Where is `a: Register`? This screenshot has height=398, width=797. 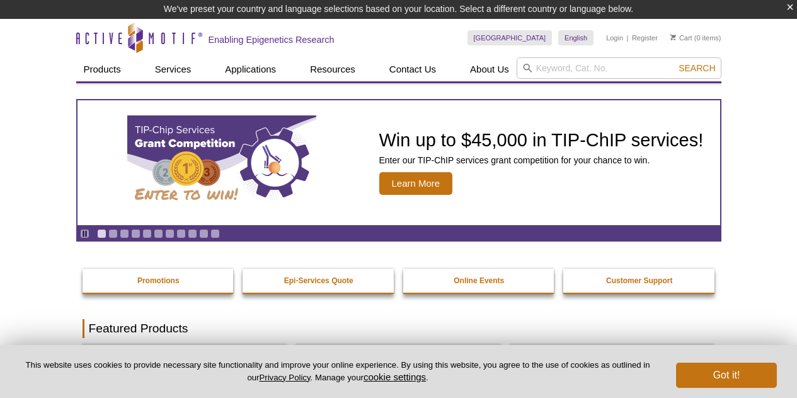 a: Register is located at coordinates (645, 38).